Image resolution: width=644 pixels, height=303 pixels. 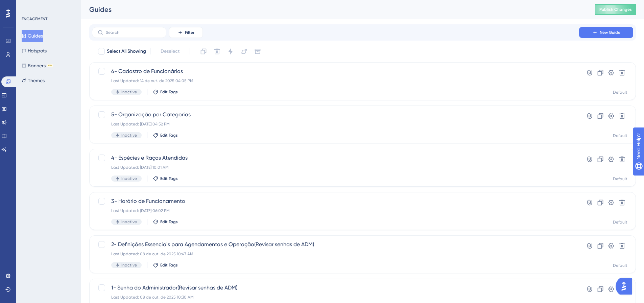 What do you see at coordinates (334, 9) in the screenshot?
I see `div: Guides` at bounding box center [334, 9].